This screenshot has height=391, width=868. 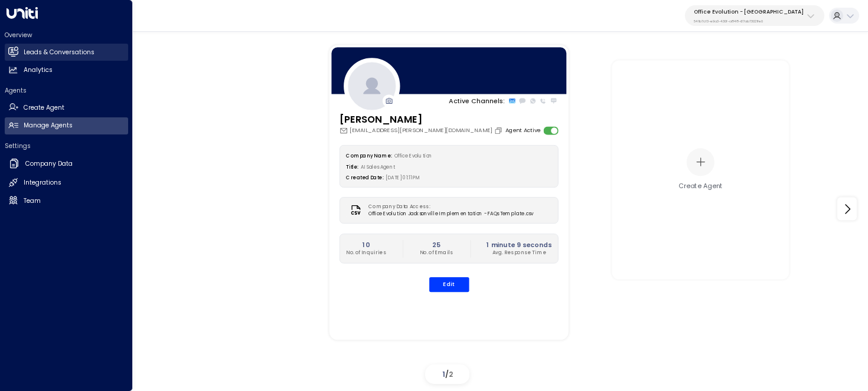 What do you see at coordinates (701, 187) in the screenshot?
I see `div: Create Agent` at bounding box center [701, 187].